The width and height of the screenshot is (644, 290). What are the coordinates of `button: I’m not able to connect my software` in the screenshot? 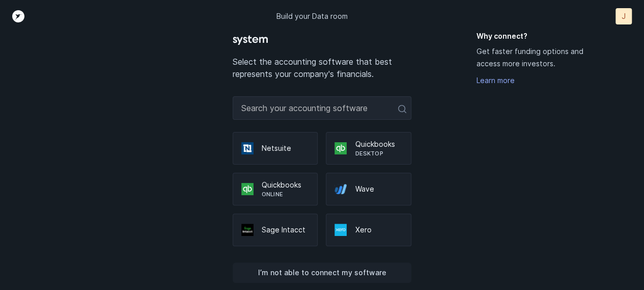 It's located at (322, 273).